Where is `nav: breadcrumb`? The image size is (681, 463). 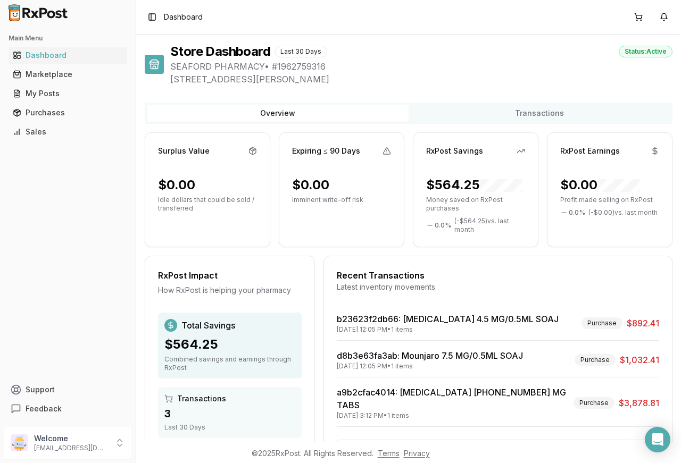 nav: breadcrumb is located at coordinates (183, 17).